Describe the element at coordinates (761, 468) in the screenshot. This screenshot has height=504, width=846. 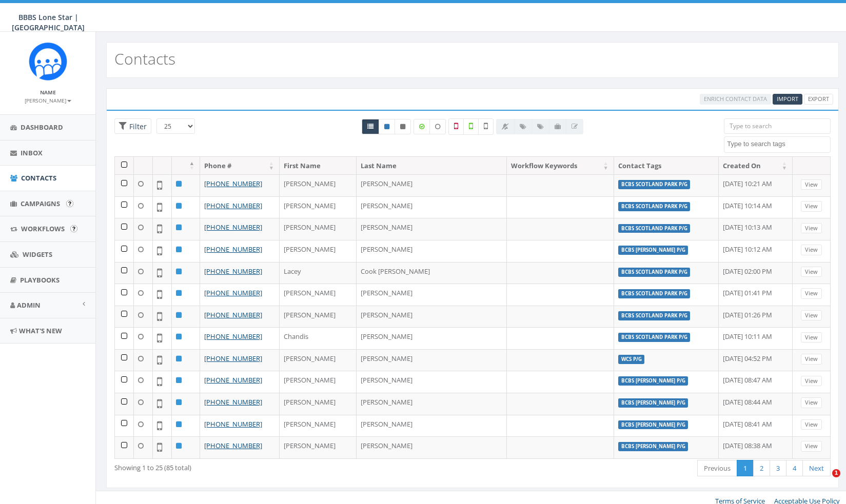
I see `a: 2` at that location.